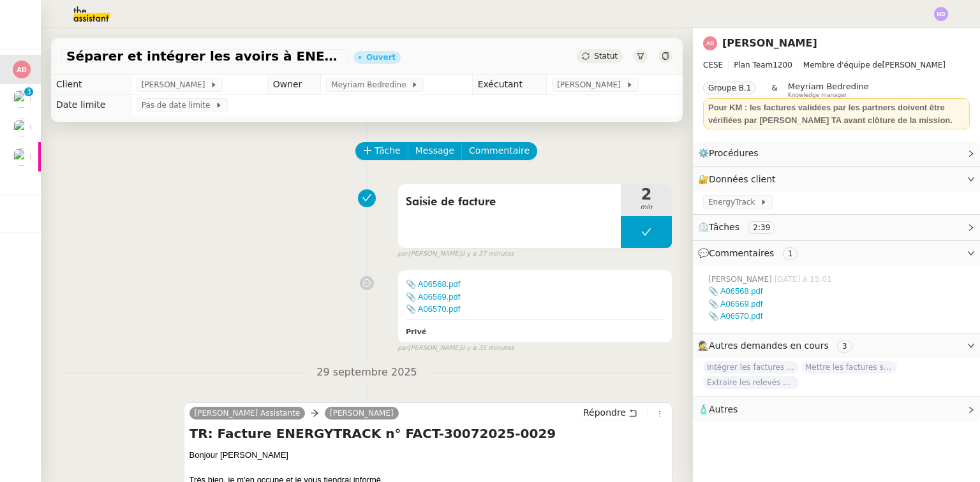 Image resolution: width=980 pixels, height=482 pixels. What do you see at coordinates (381, 151) in the screenshot?
I see `button: Tâche` at bounding box center [381, 151].